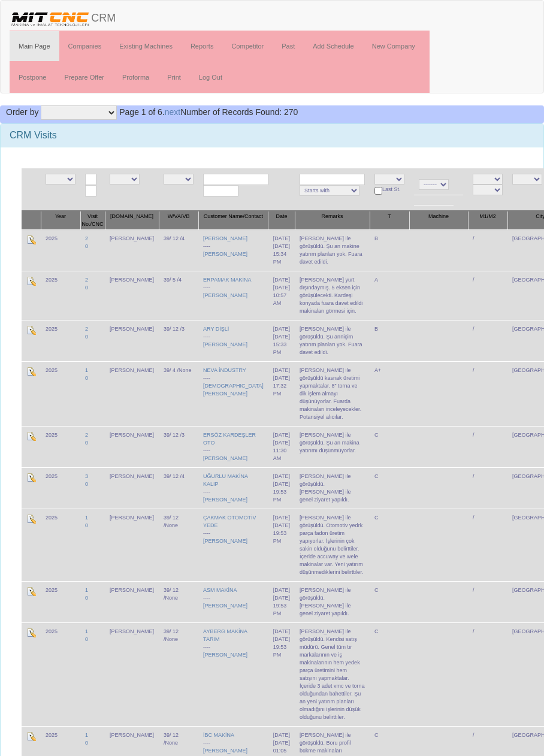 The height and width of the screenshot is (756, 544). I want to click on a: next, so click(172, 112).